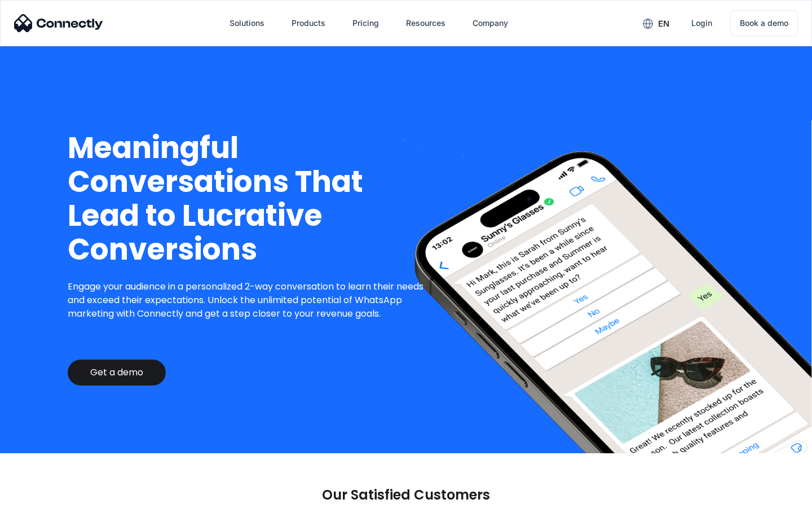  Describe the element at coordinates (406, 495) in the screenshot. I see `p: Our Satisfied Customers` at that location.